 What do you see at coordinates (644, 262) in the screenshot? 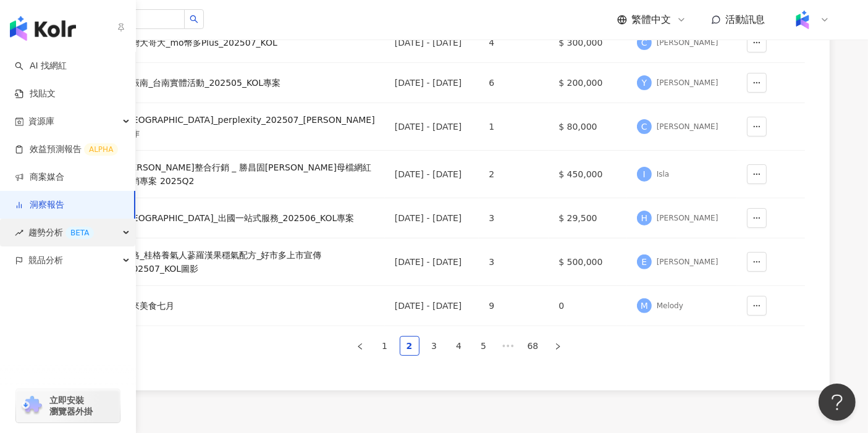
I see `span: E` at bounding box center [644, 262].